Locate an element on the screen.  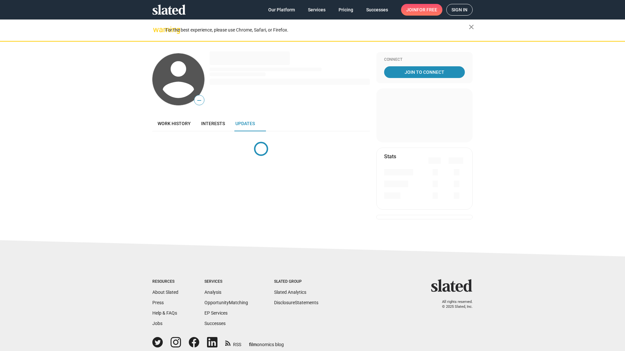
mat-icon: close is located at coordinates (471, 27).